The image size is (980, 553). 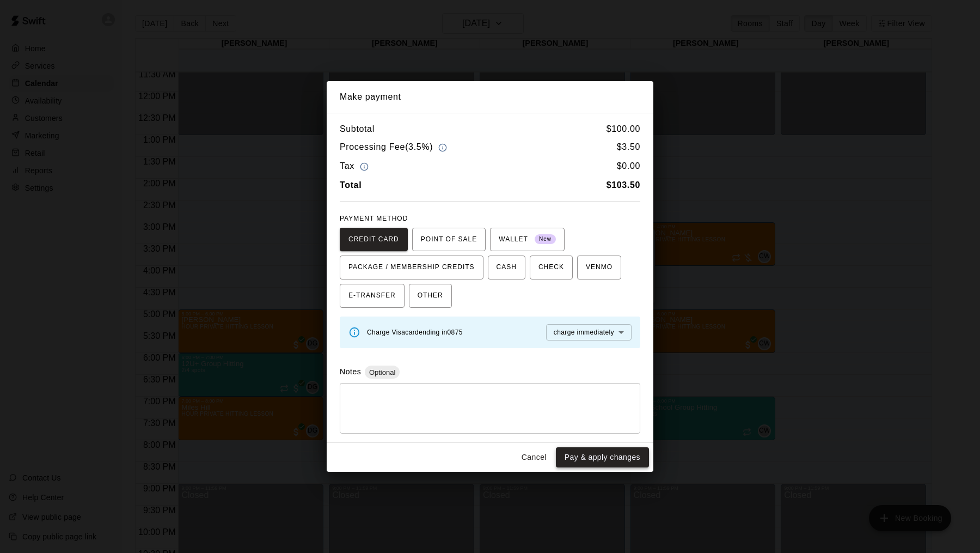 I want to click on button: E-TRANSFER, so click(x=372, y=296).